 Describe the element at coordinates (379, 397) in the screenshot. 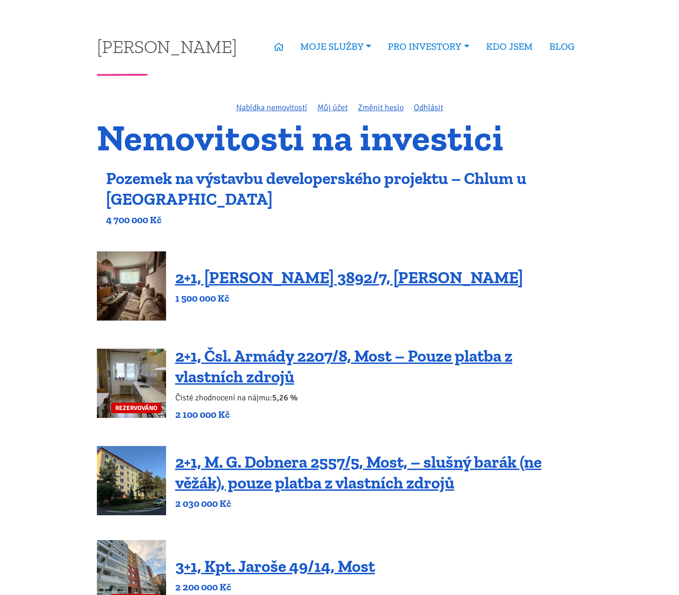

I see `p: Čisté zhodnocení na nájmu:` at that location.